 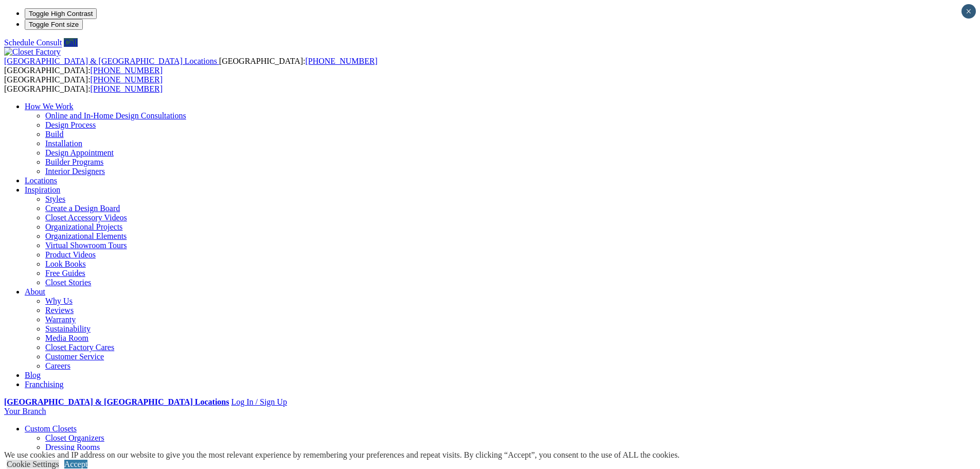 What do you see at coordinates (68, 282) in the screenshot?
I see `a: Closet Stories` at bounding box center [68, 282].